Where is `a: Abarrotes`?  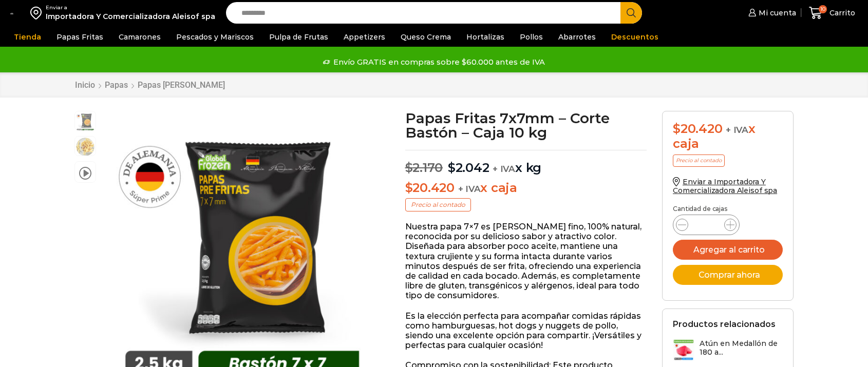
a: Abarrotes is located at coordinates (577, 37).